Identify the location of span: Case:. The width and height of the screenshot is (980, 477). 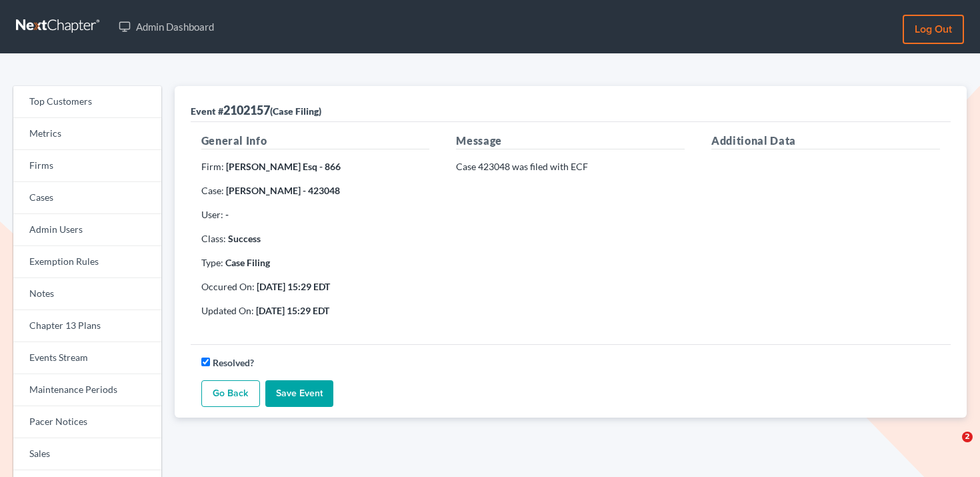
(212, 190).